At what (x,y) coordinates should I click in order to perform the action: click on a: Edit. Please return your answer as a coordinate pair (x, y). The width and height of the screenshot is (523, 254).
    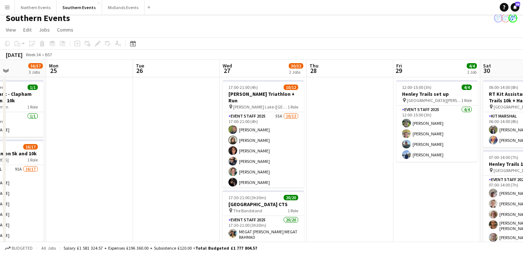
    Looking at the image, I should click on (27, 30).